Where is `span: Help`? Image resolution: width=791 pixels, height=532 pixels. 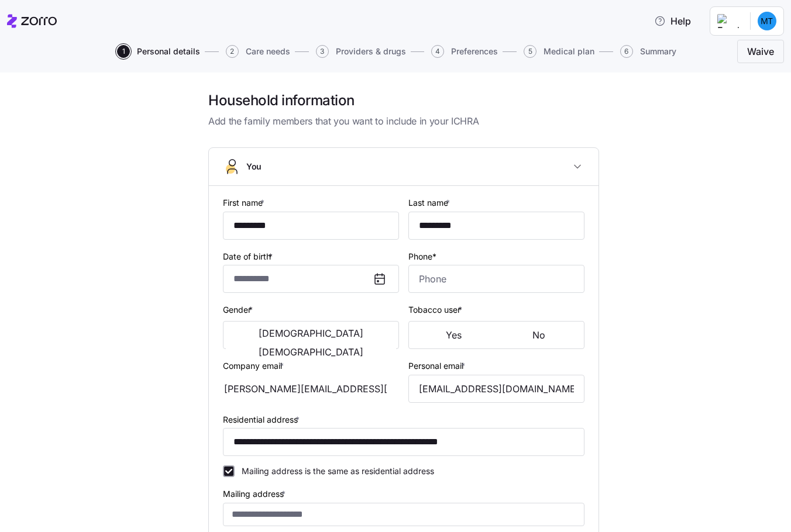
span: Help is located at coordinates (673, 21).